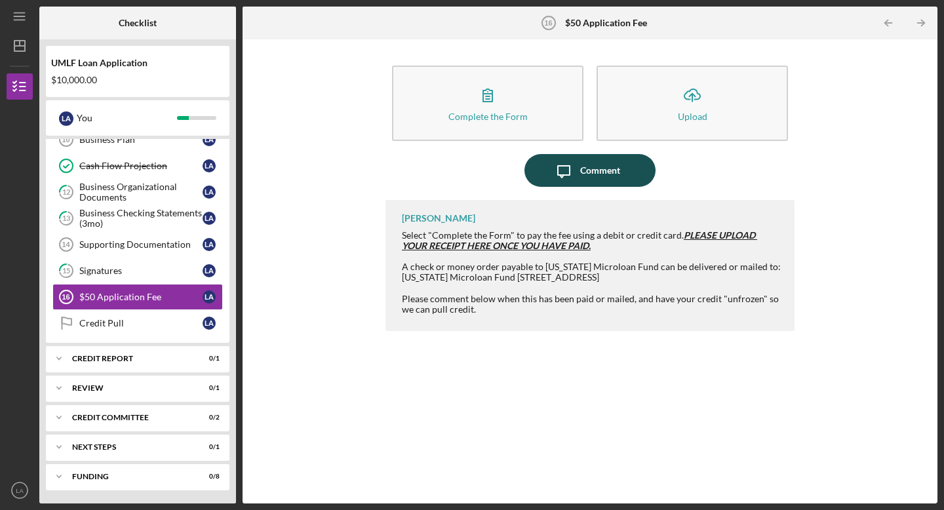  Describe the element at coordinates (138, 63) in the screenshot. I see `div: UMLF Loan Application` at that location.